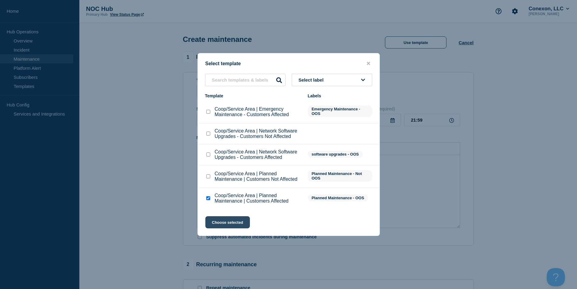  Describe the element at coordinates (208, 154) in the screenshot. I see `input: Coop/Service Area | Network Software Upgrades - Customers Affected checkbox` at that location.